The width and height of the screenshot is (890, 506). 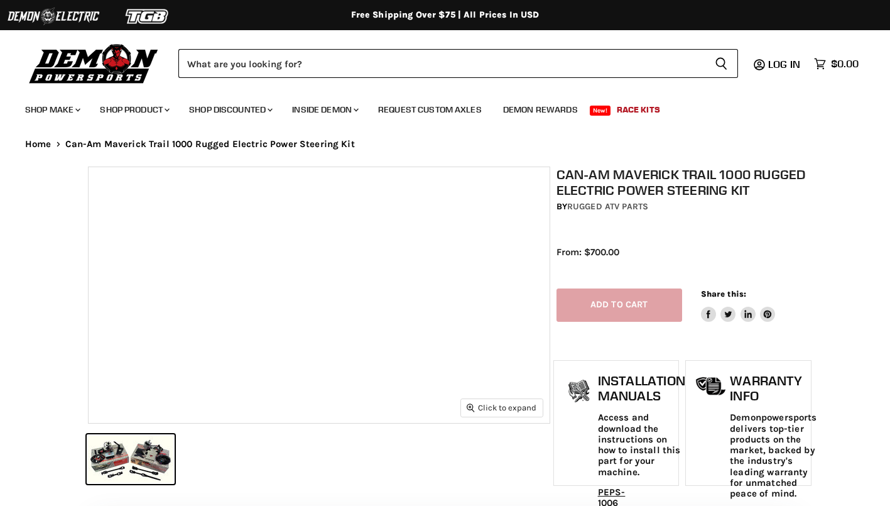 What do you see at coordinates (785, 64) in the screenshot?
I see `a: Log in` at bounding box center [785, 64].